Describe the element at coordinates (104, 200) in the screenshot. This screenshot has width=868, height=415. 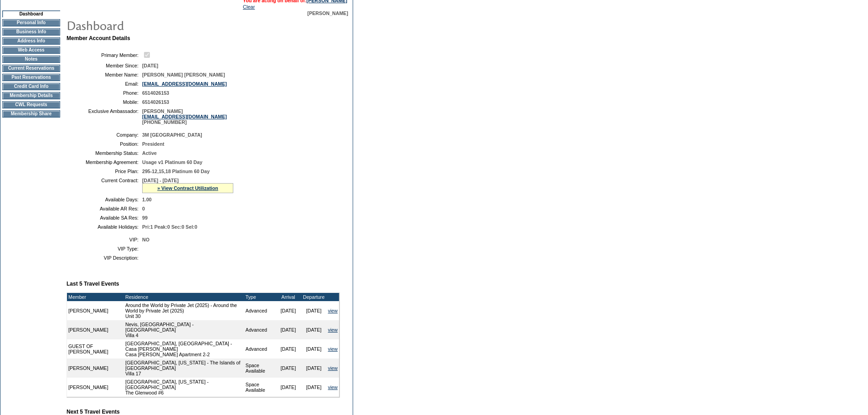
I see `td: Available Days:` at that location.